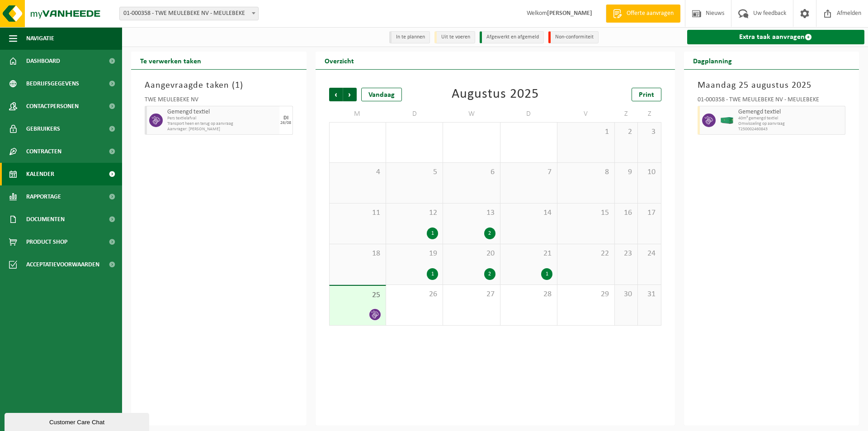  I want to click on span: 21, so click(529, 254).